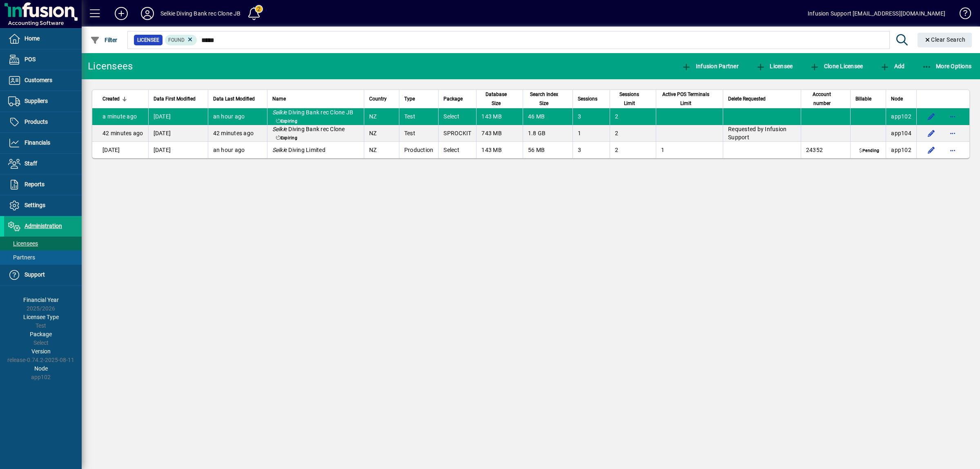 This screenshot has width=980, height=469. What do you see at coordinates (181, 40) in the screenshot?
I see `mat-chip: Found Status: Found` at bounding box center [181, 40].